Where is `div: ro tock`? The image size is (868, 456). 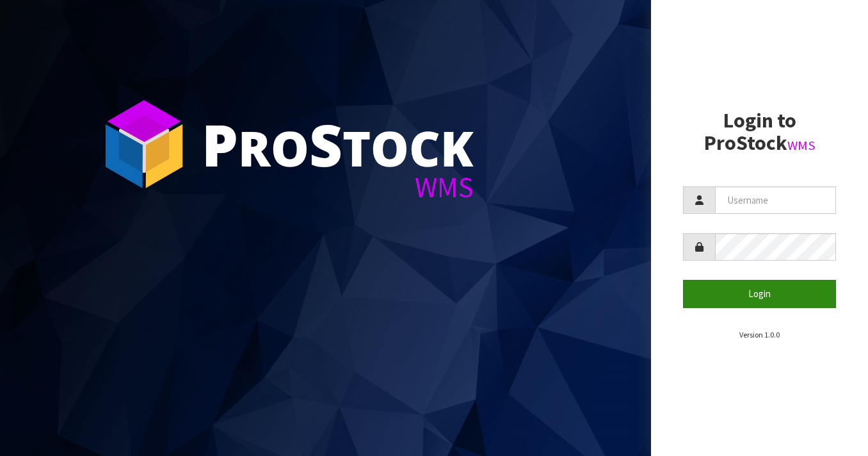
div: ro tock is located at coordinates (337, 144).